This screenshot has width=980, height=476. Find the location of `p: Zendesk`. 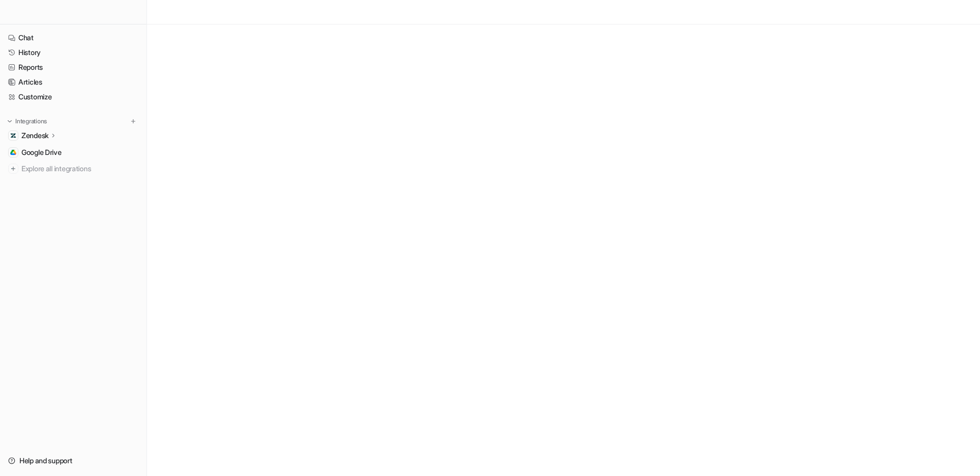

p: Zendesk is located at coordinates (35, 136).